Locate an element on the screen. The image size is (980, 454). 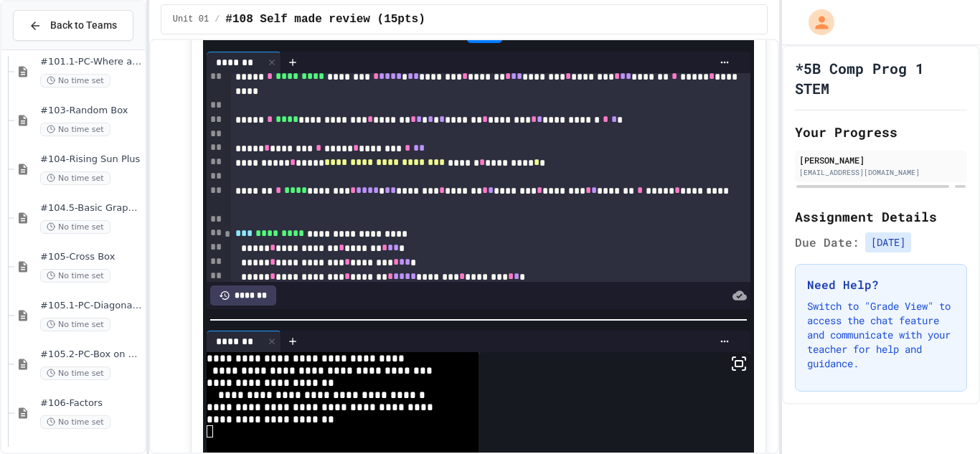
span: #101.1-PC-Where am I? is located at coordinates (91, 62).